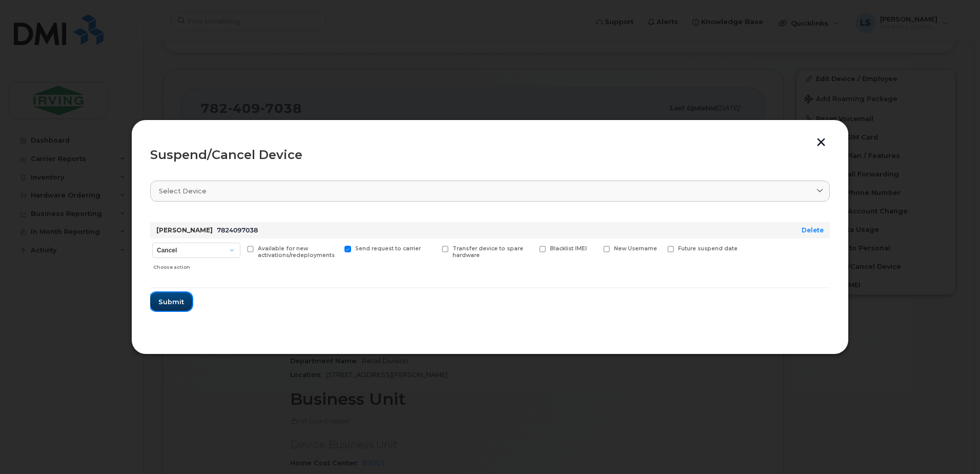  I want to click on span: Select device, so click(182, 191).